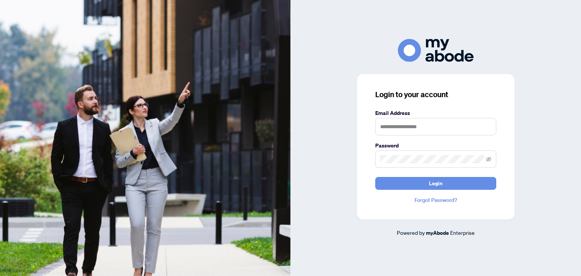  Describe the element at coordinates (436, 50) in the screenshot. I see `img: ma-logo` at that location.